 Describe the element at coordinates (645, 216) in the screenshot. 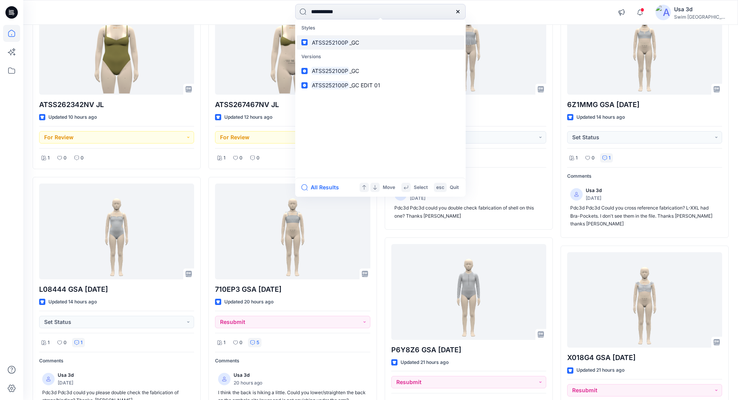

I see `p: Pdc3d Pdc3d Could you cross reference fabrication? L-XXL had Bra-Pockets. I don't see them in the...` at that location.